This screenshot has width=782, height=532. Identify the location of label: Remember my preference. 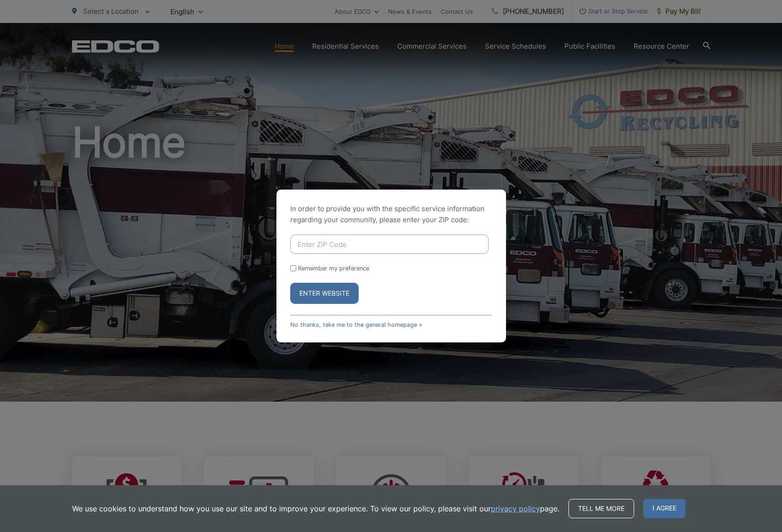
(333, 268).